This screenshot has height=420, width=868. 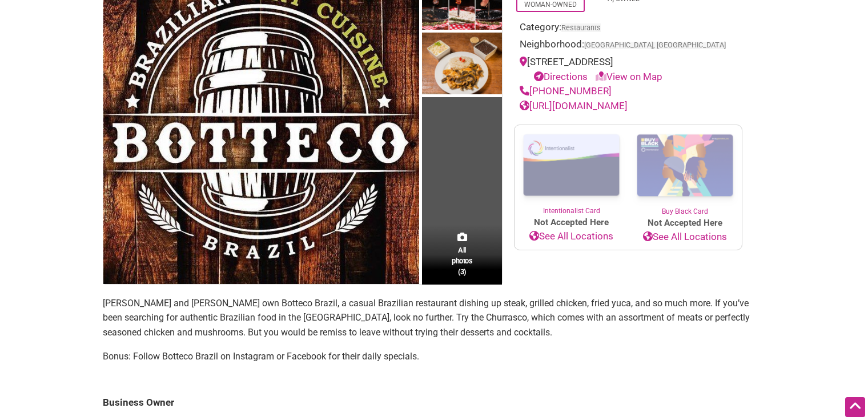 I want to click on a: Buy Black Card, so click(x=685, y=171).